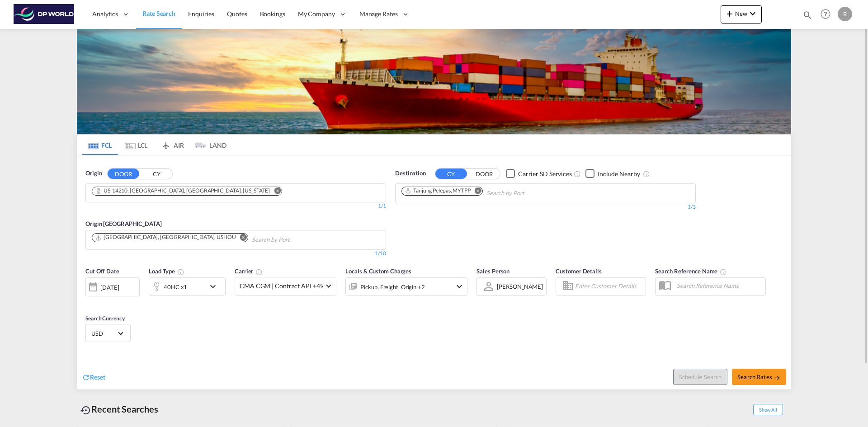  Describe the element at coordinates (175, 287) in the screenshot. I see `div: 40HC x1` at that location.